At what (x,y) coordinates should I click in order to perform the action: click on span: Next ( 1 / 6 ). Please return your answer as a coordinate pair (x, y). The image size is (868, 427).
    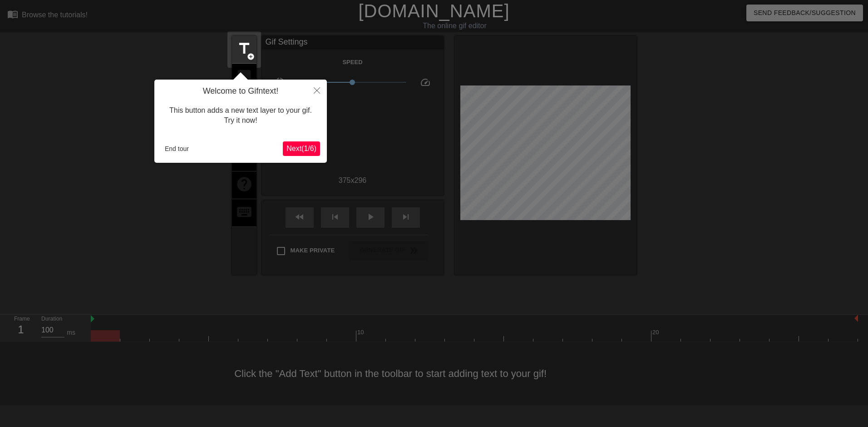
    Looking at the image, I should click on (301, 148).